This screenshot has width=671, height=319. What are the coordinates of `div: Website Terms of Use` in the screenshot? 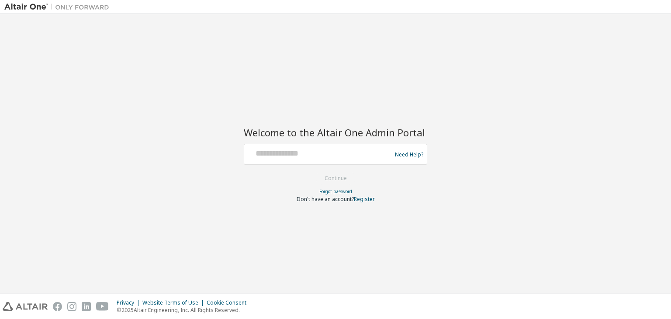 It's located at (174, 303).